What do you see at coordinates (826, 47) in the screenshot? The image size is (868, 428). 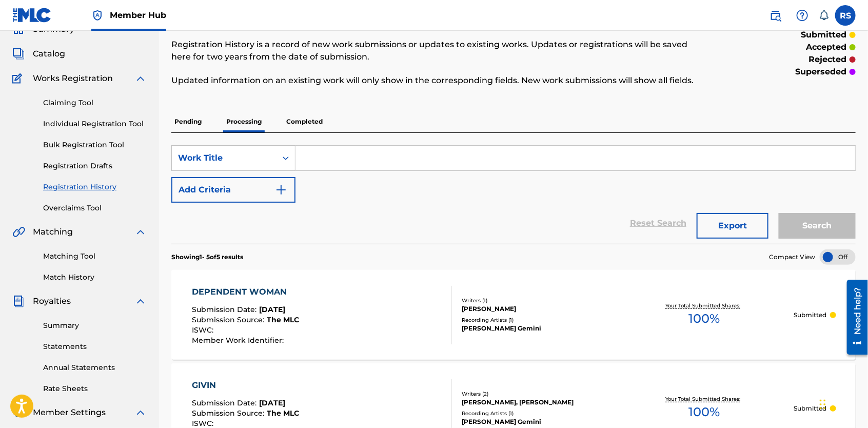 I see `p: accepted` at bounding box center [826, 47].